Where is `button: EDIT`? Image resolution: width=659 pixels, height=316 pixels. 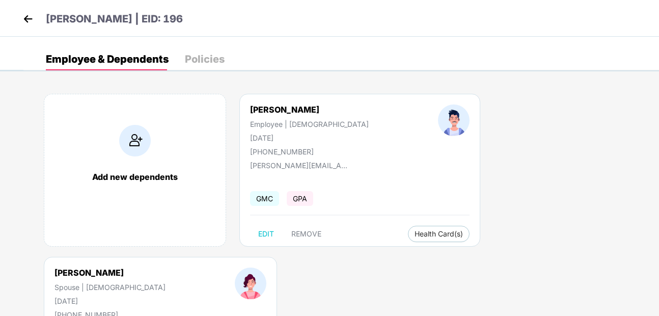
button: EDIT is located at coordinates (266, 234).